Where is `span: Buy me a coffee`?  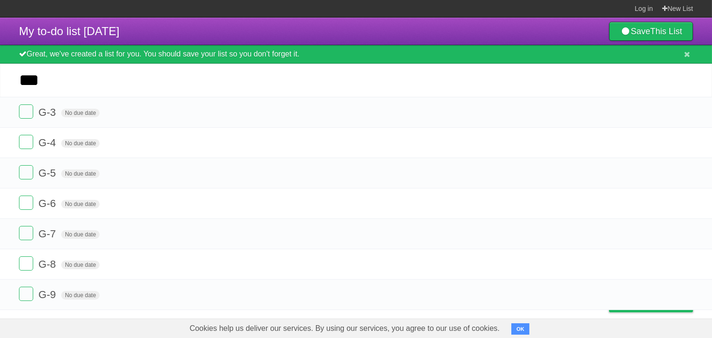
span: Buy me a coffee is located at coordinates (659, 303).